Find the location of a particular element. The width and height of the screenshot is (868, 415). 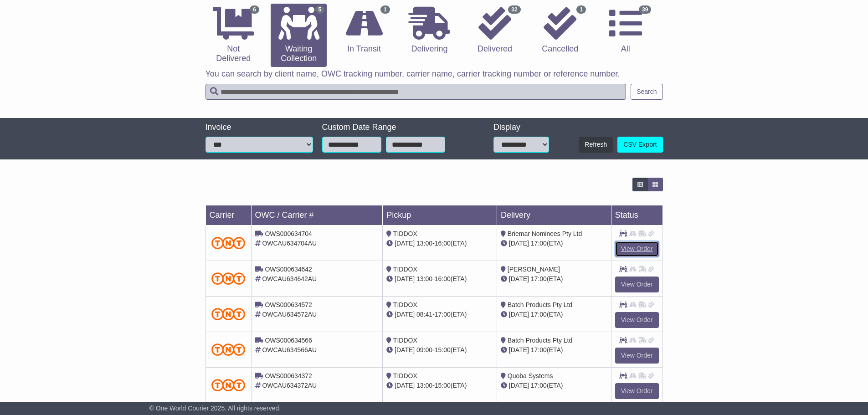

span: OWS000634704 is located at coordinates (289, 233).